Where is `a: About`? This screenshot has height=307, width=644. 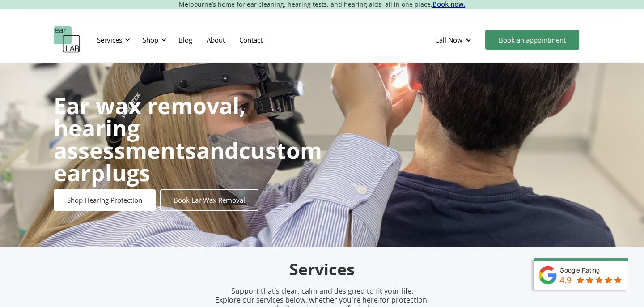 a: About is located at coordinates (215, 40).